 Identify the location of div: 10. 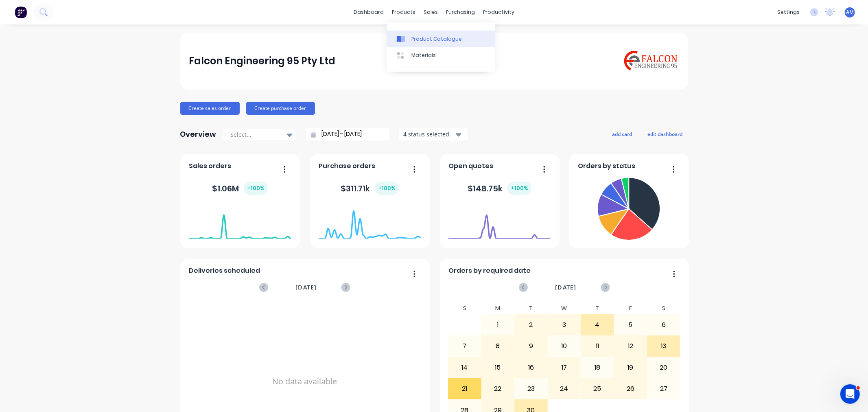
(564, 346).